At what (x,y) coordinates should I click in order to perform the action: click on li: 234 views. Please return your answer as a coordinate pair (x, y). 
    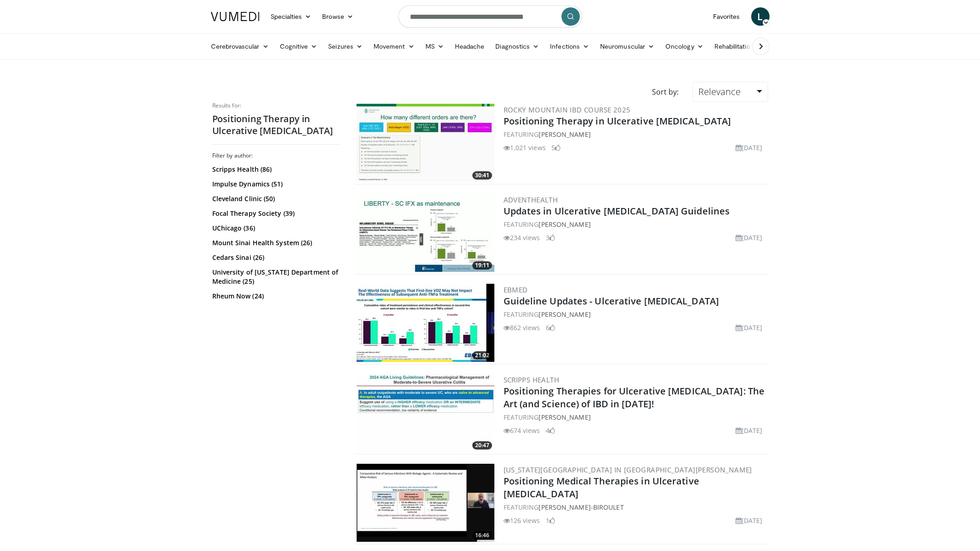
    Looking at the image, I should click on (522, 238).